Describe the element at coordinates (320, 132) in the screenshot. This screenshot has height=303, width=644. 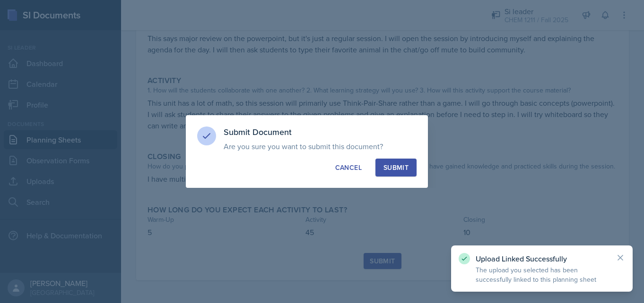
I see `h3: Submit Document` at that location.